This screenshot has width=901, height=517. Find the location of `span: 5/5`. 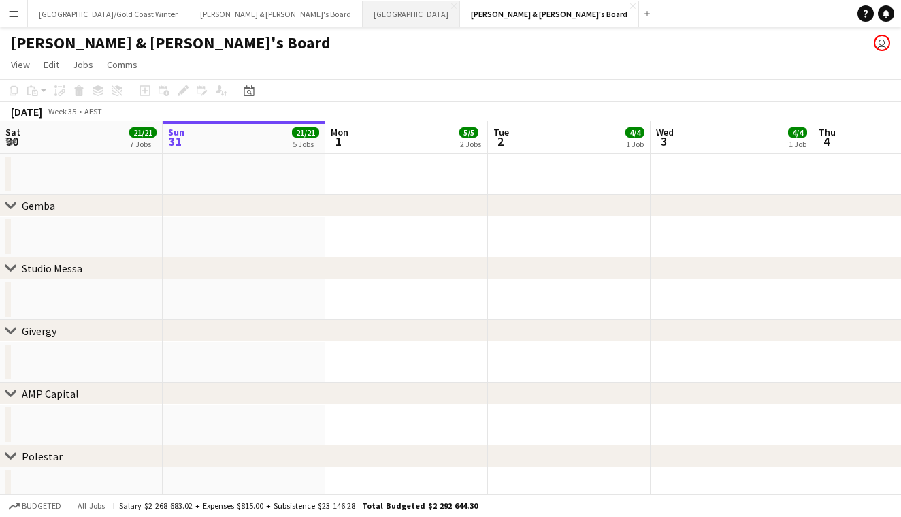

span: 5/5 is located at coordinates (469, 132).